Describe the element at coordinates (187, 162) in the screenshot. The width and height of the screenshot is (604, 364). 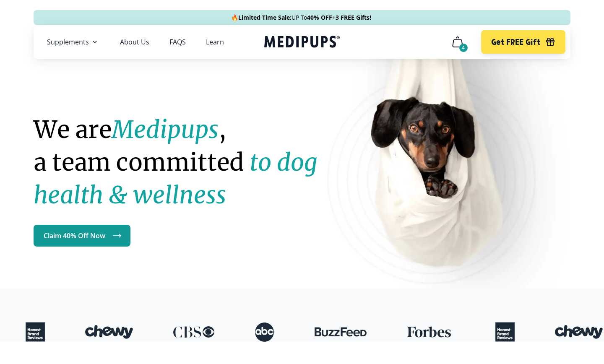
I see `h1: We are , a team committed` at that location.